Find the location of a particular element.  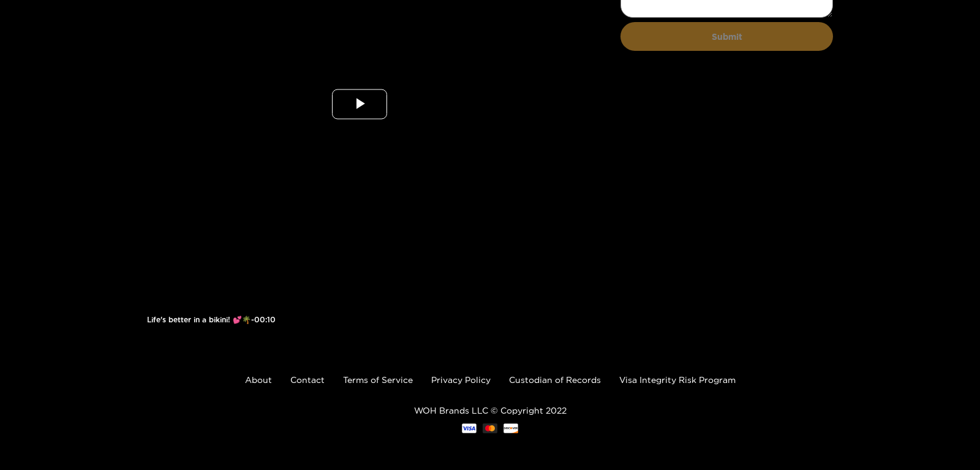

button: Play Video is located at coordinates (359, 104).